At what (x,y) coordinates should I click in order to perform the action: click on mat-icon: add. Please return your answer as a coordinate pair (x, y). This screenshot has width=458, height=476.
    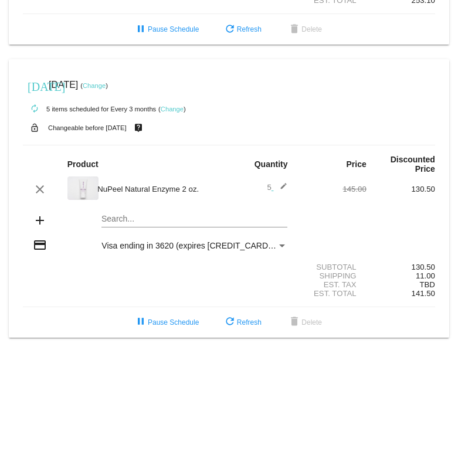
    Looking at the image, I should click on (40, 220).